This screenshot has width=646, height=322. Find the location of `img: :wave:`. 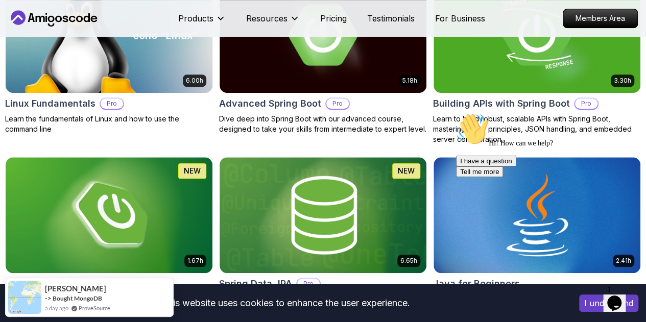

img: :wave: is located at coordinates (20, 20).